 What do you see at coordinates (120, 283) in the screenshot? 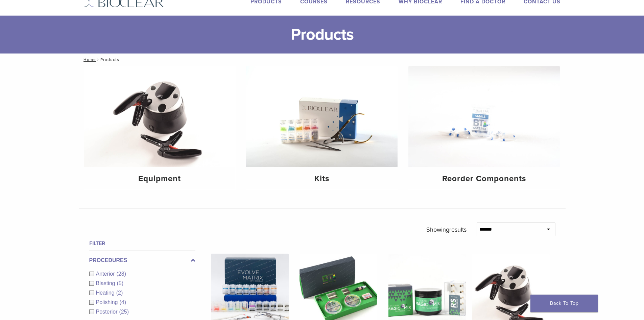
I see `span: (5)` at bounding box center [120, 283].